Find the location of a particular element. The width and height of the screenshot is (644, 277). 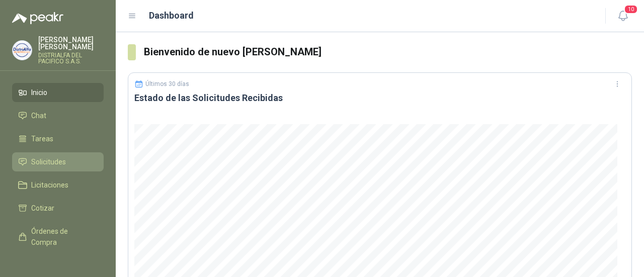

a: Inicio is located at coordinates (58, 92).